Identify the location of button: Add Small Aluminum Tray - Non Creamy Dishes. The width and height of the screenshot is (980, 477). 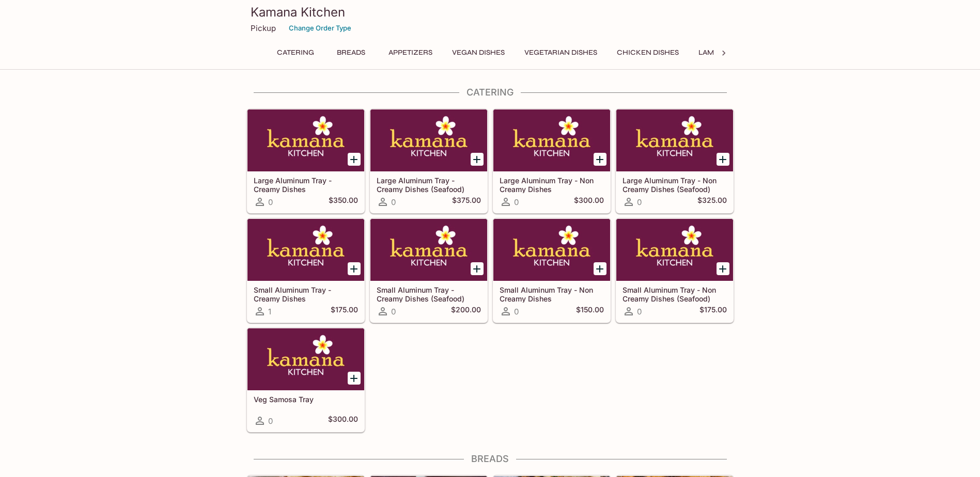
(600, 269).